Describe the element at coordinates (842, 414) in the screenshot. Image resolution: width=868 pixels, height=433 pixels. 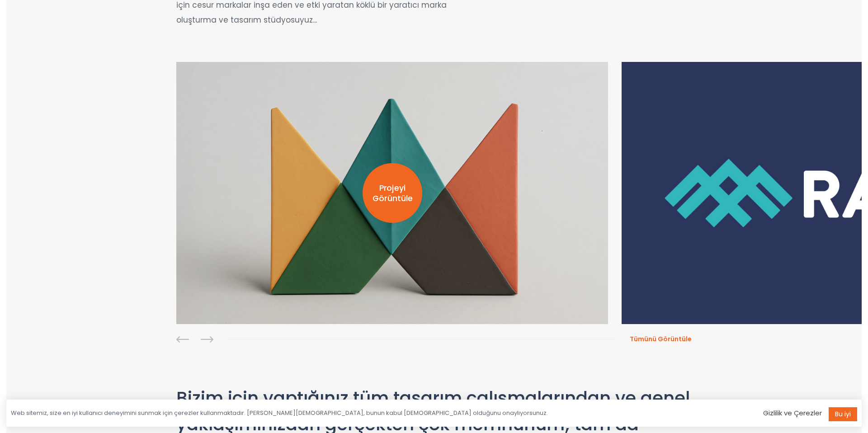
I see `a: Bu iyi` at that location.